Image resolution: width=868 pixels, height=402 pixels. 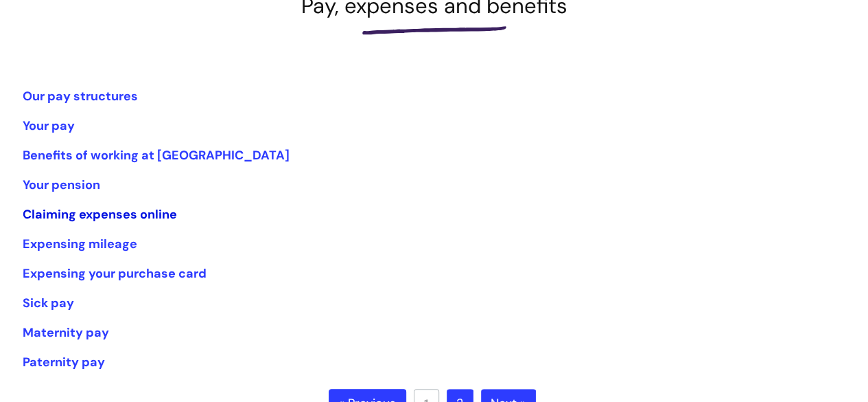 I want to click on a: Paternity pay, so click(x=64, y=362).